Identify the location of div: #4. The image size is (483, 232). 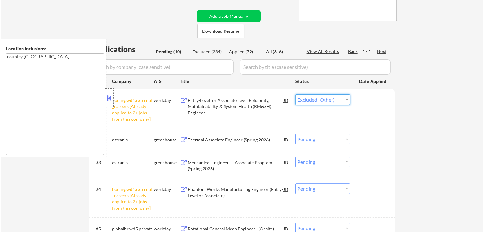
(101, 189).